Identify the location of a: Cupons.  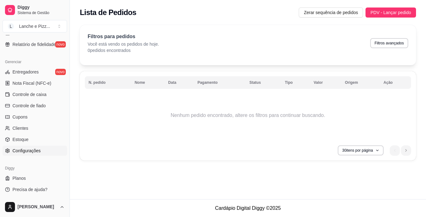
(35, 117).